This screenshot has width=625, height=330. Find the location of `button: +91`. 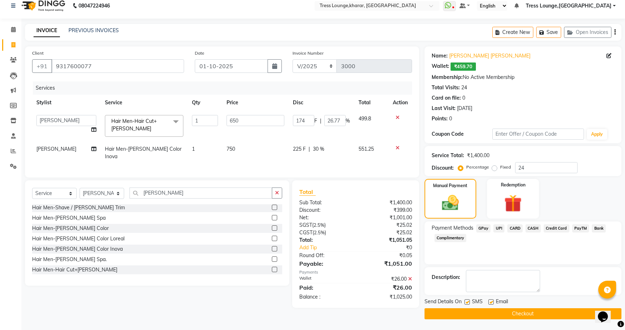

button: +91 is located at coordinates (42, 66).